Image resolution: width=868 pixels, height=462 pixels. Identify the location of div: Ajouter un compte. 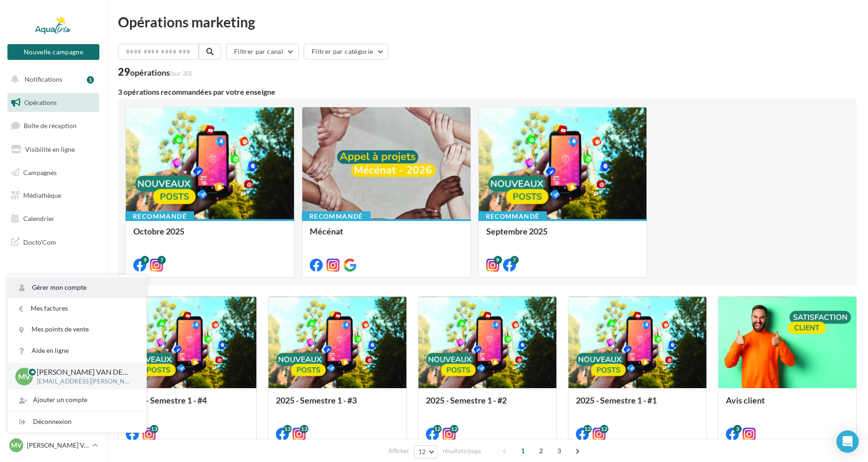
(77, 400).